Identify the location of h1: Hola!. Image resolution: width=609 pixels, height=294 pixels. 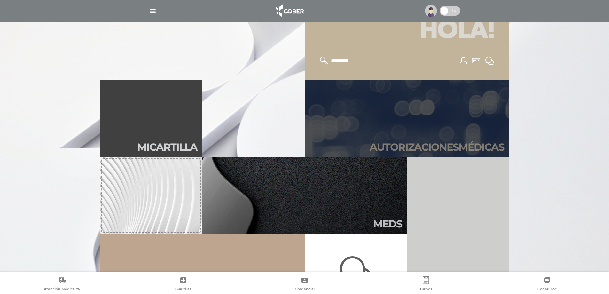
(407, 31).